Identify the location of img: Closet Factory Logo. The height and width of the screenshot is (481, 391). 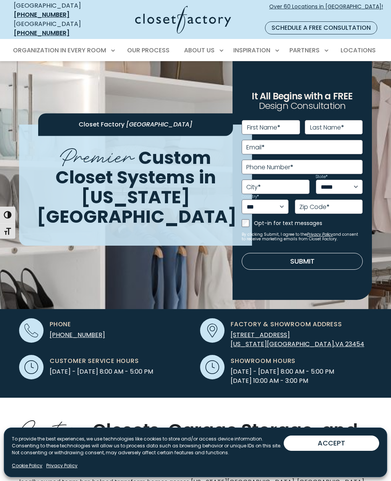
(183, 19).